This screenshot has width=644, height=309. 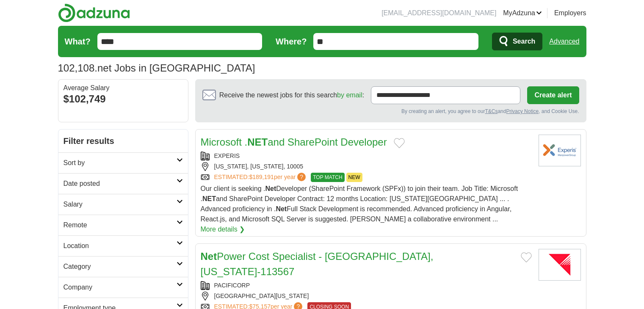 I want to click on a: Location, so click(x=123, y=246).